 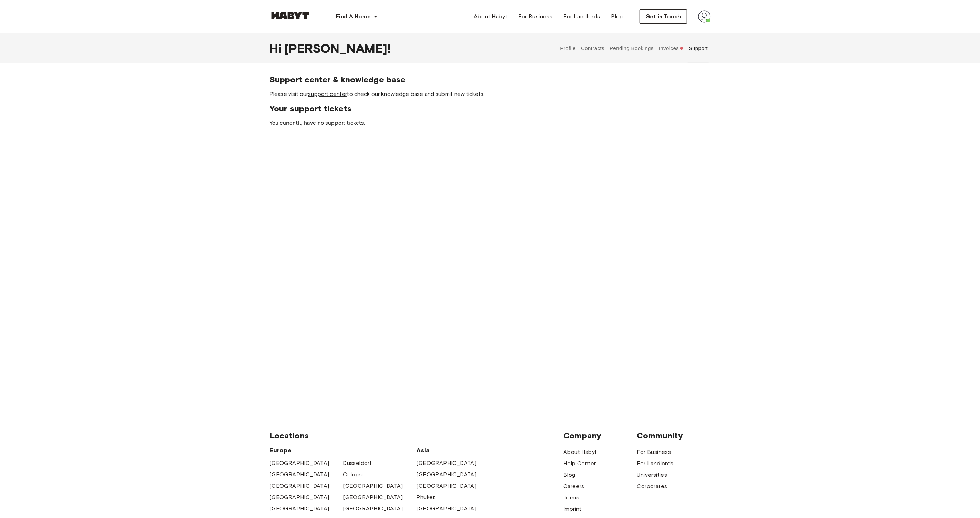 What do you see at coordinates (579, 463) in the screenshot?
I see `span: Help Center` at bounding box center [579, 463].